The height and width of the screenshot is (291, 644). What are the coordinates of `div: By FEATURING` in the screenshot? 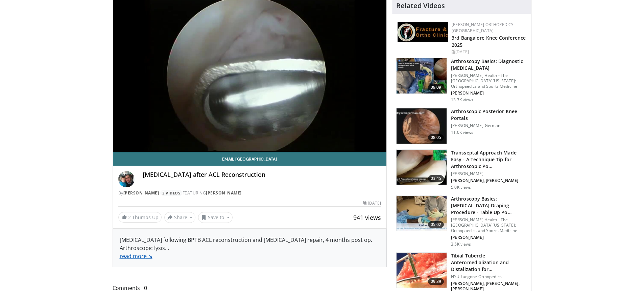 It's located at (250, 193).